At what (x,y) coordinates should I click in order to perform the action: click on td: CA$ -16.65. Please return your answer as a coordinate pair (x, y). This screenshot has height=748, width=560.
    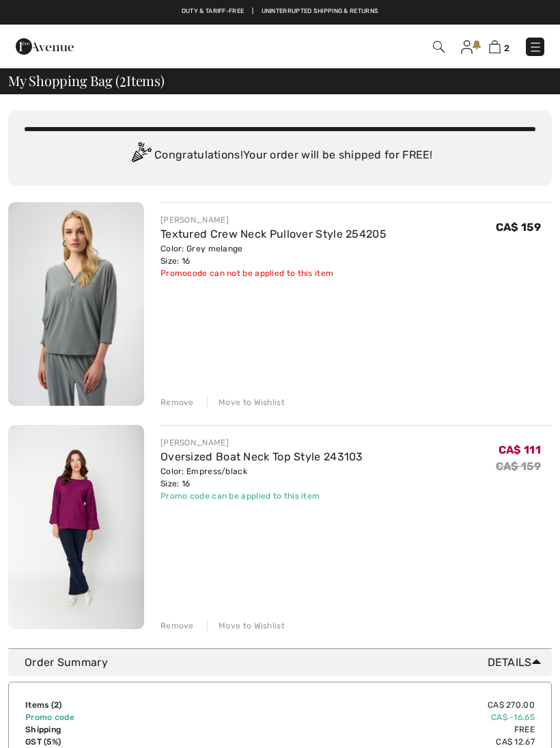
    Looking at the image, I should click on (370, 717).